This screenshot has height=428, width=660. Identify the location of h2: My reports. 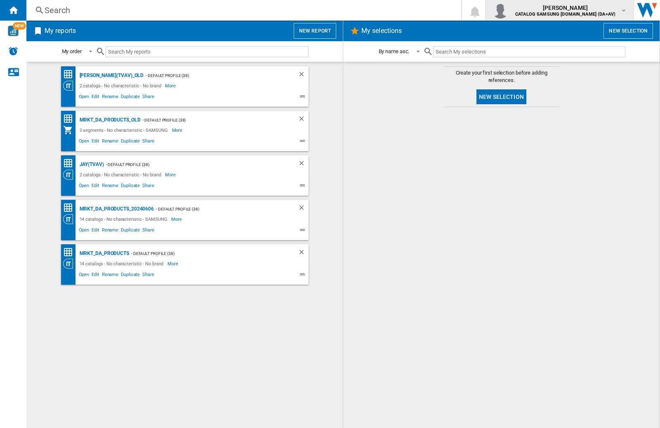
(60, 31).